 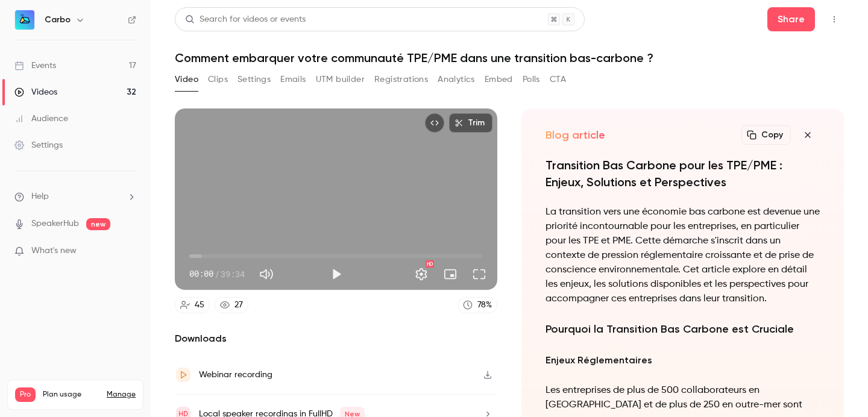 I want to click on h2: Blog article, so click(x=575, y=135).